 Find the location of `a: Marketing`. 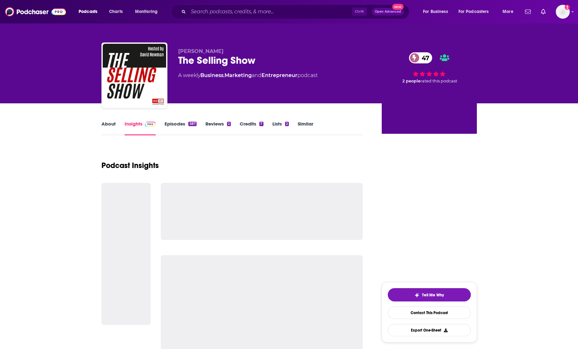

a: Marketing is located at coordinates (238, 75).